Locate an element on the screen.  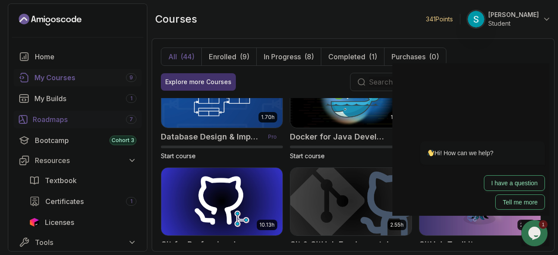
button: Purchases(0) is located at coordinates (415, 57).